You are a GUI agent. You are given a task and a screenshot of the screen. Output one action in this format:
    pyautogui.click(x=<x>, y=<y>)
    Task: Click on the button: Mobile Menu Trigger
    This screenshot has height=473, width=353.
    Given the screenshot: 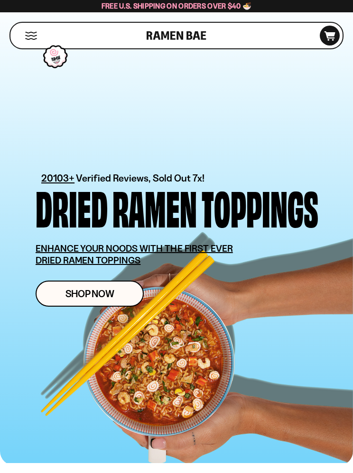 What is the action you would take?
    pyautogui.click(x=31, y=36)
    